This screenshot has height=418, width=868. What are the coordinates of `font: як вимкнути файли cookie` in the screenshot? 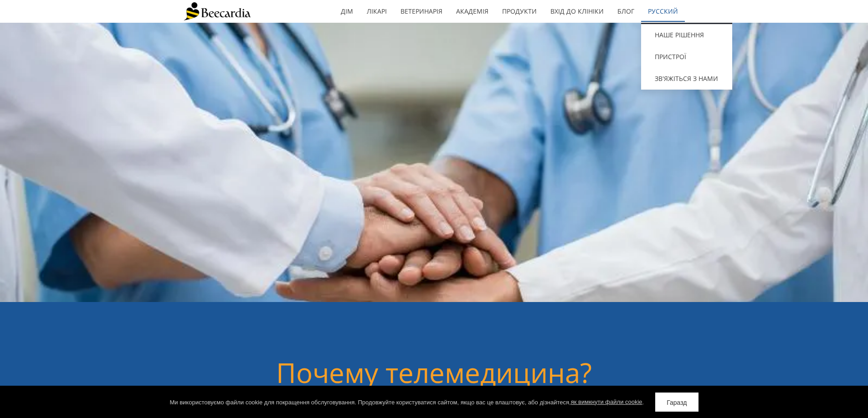 It's located at (606, 402).